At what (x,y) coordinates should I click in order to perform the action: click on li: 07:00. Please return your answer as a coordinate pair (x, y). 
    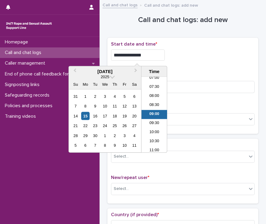
    Looking at the image, I should click on (154, 78).